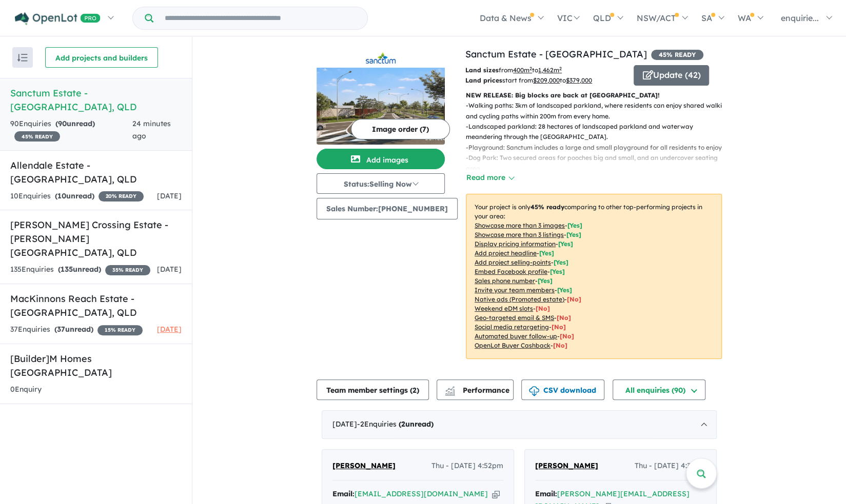 The width and height of the screenshot is (846, 504). I want to click on button: Performance, so click(475, 389).